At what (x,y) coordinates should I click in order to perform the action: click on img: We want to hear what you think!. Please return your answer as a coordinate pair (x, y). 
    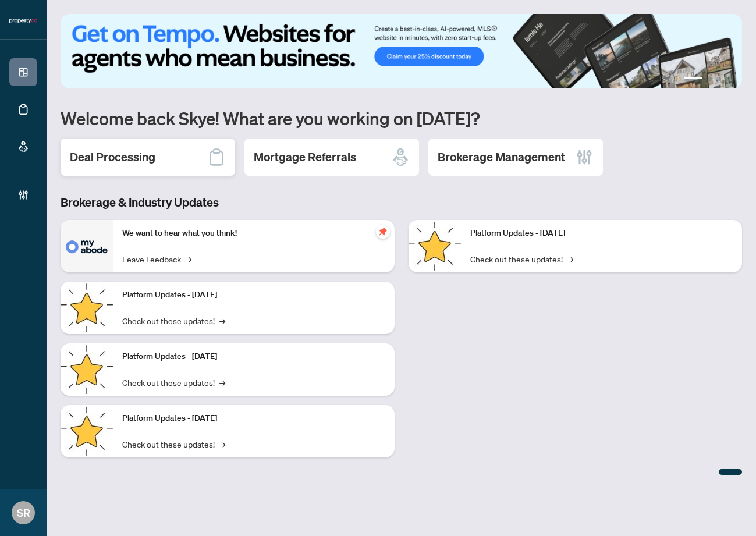
    Looking at the image, I should click on (87, 246).